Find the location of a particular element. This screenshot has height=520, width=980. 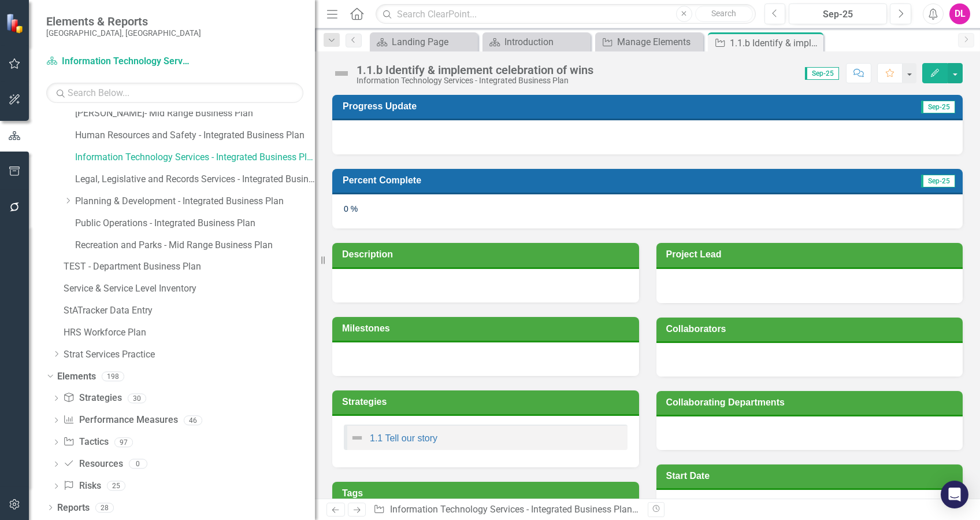

div: 46 is located at coordinates (193, 420).